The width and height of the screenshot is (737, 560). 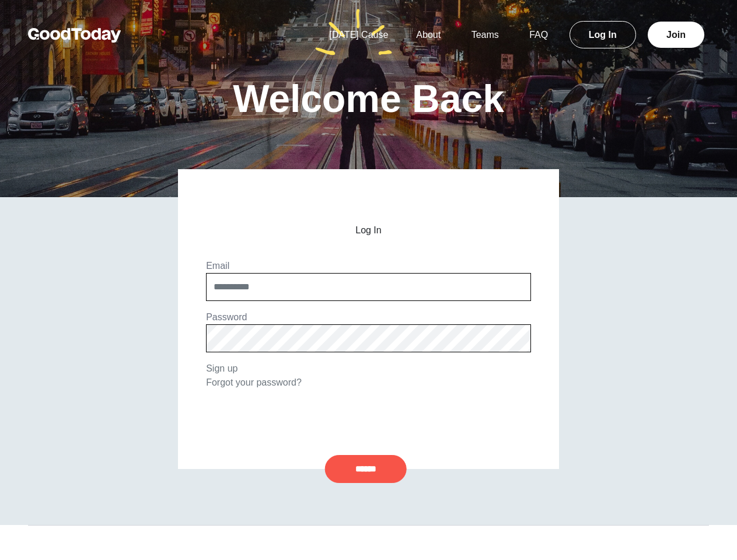 What do you see at coordinates (218, 265) in the screenshot?
I see `label: Email` at bounding box center [218, 265].